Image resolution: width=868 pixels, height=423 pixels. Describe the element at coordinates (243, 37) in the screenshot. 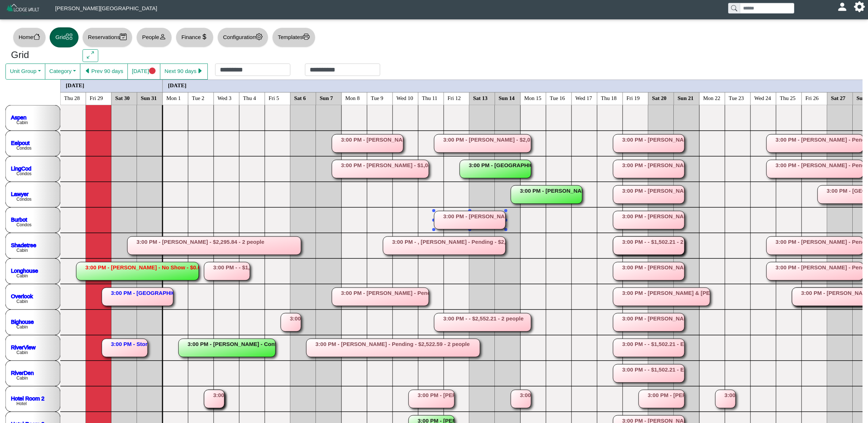

I see `button: Configurationgear` at that location.